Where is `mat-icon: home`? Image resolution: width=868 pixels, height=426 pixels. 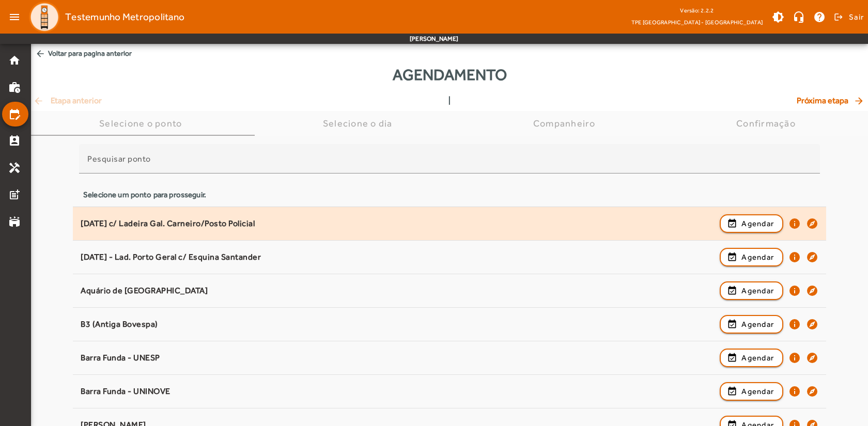 mat-icon: home is located at coordinates (14, 60).